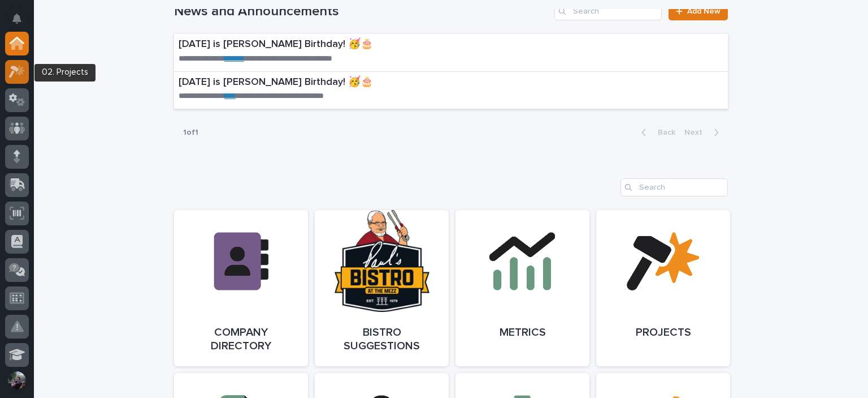  What do you see at coordinates (17, 380) in the screenshot?
I see `button: users-avatar` at bounding box center [17, 380].